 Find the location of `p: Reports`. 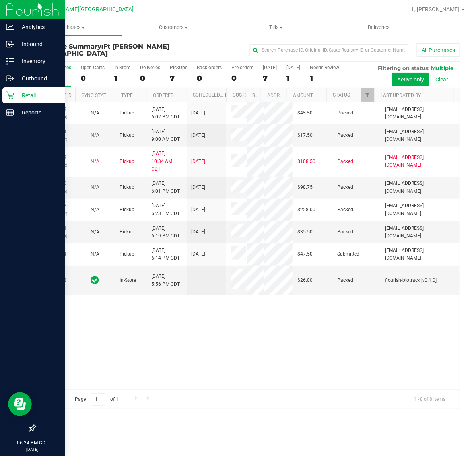

p: Reports is located at coordinates (38, 112).